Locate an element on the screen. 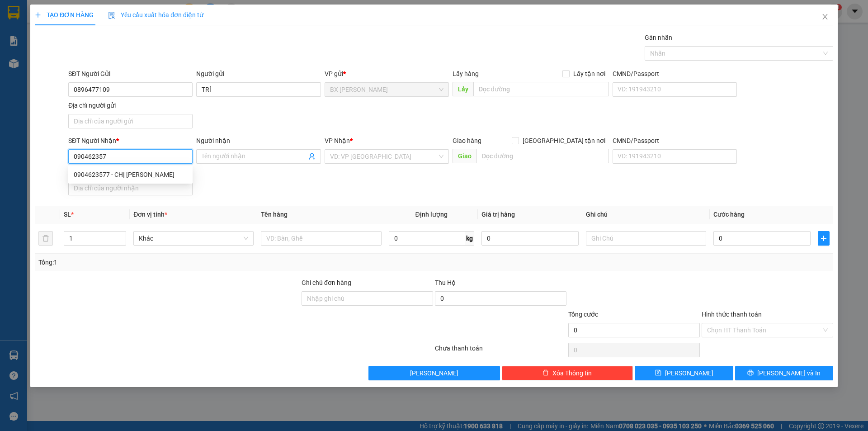 The height and width of the screenshot is (431, 868). label: Hình thức thanh toán is located at coordinates (732, 314).